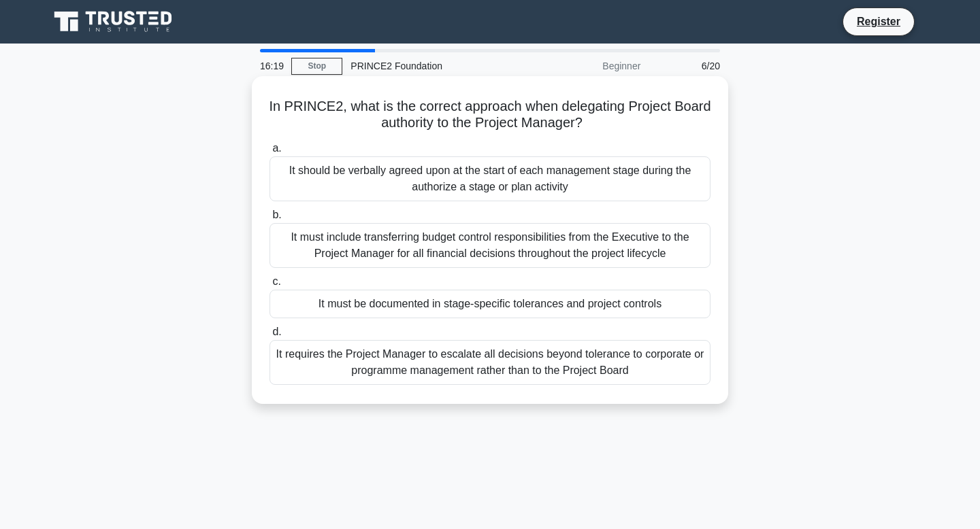 This screenshot has width=980, height=529. What do you see at coordinates (435, 66) in the screenshot?
I see `div: PRINCE2 Foundation` at bounding box center [435, 66].